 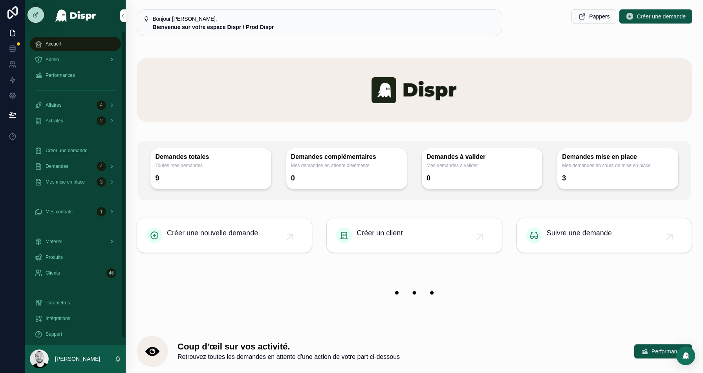 What do you see at coordinates (75, 166) in the screenshot?
I see `a: Demandes4` at bounding box center [75, 166].